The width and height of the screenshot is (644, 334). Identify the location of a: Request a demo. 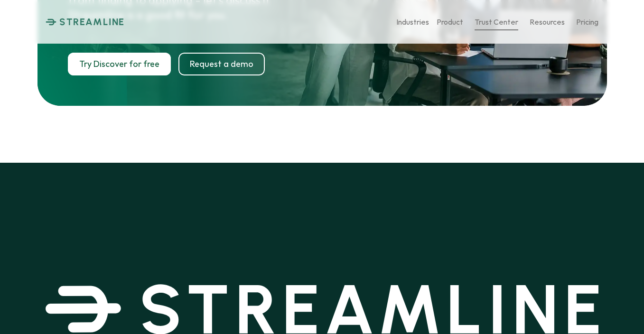
(221, 64).